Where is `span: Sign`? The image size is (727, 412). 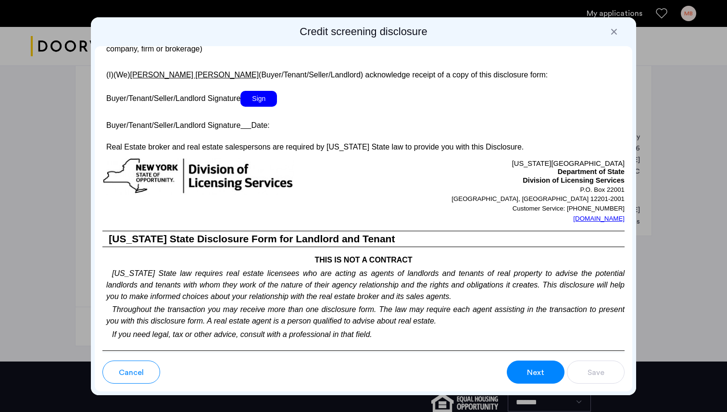 span: Sign is located at coordinates (259, 99).